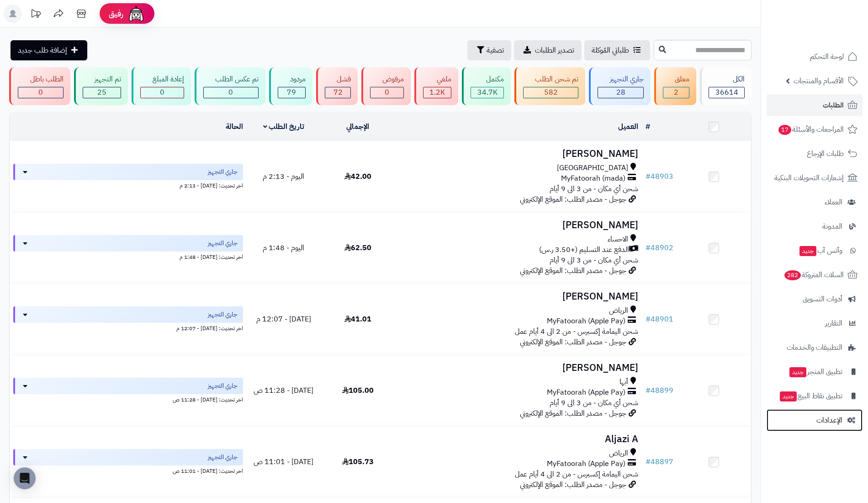  What do you see at coordinates (234, 126) in the screenshot?
I see `a: الحالة` at bounding box center [234, 126].